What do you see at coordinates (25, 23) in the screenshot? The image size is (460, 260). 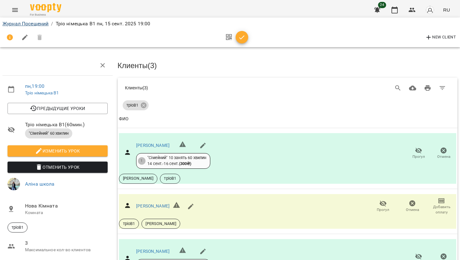 I see `a: Журнал Посещений` at bounding box center [25, 23].